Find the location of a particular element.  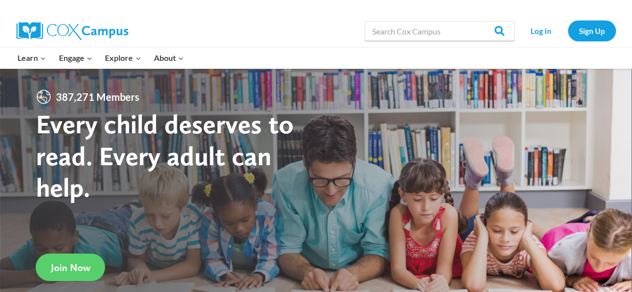

nav: Secondary Navigation is located at coordinates (568, 30).